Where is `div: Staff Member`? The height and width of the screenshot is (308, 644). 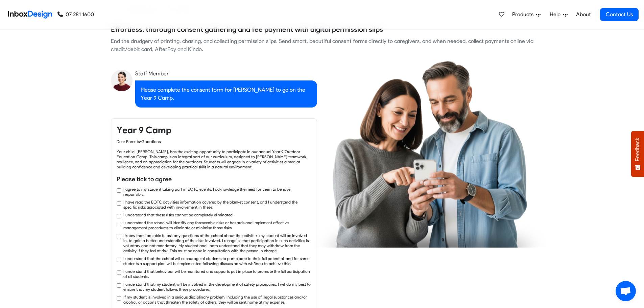 div: Staff Member is located at coordinates (226, 74).